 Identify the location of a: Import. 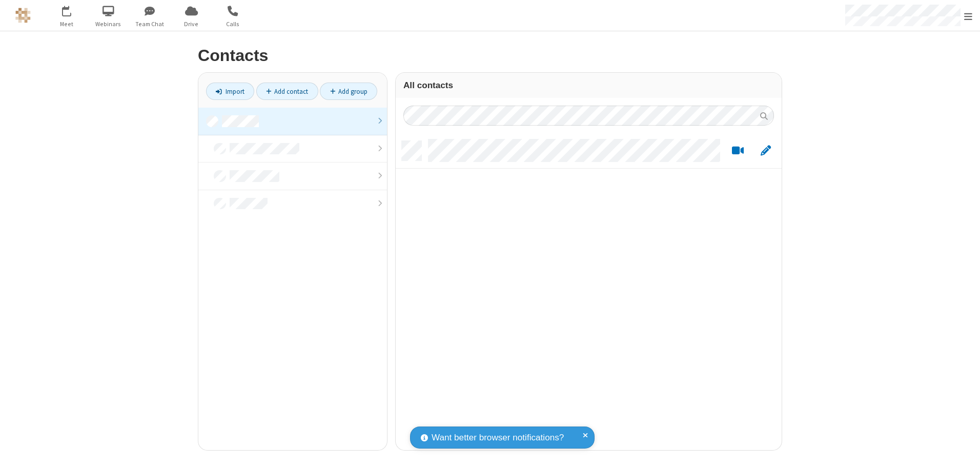
(230, 91).